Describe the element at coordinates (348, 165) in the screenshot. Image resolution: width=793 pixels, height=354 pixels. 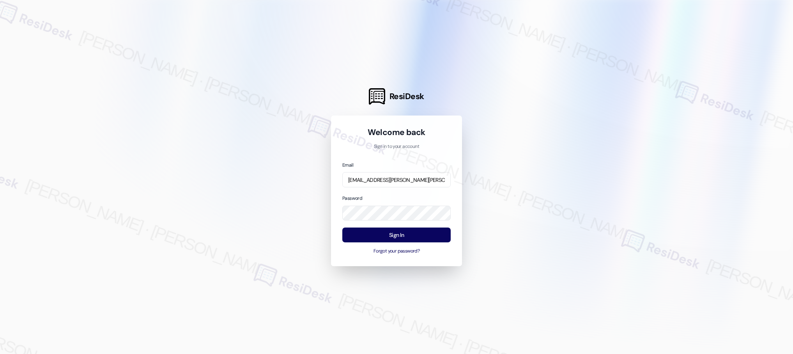
I see `label: Email` at that location.